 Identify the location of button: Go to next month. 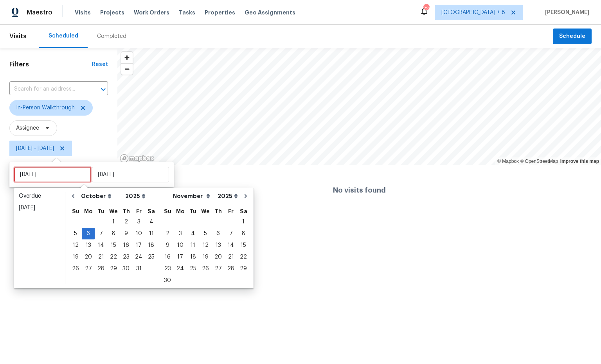
(246, 196).